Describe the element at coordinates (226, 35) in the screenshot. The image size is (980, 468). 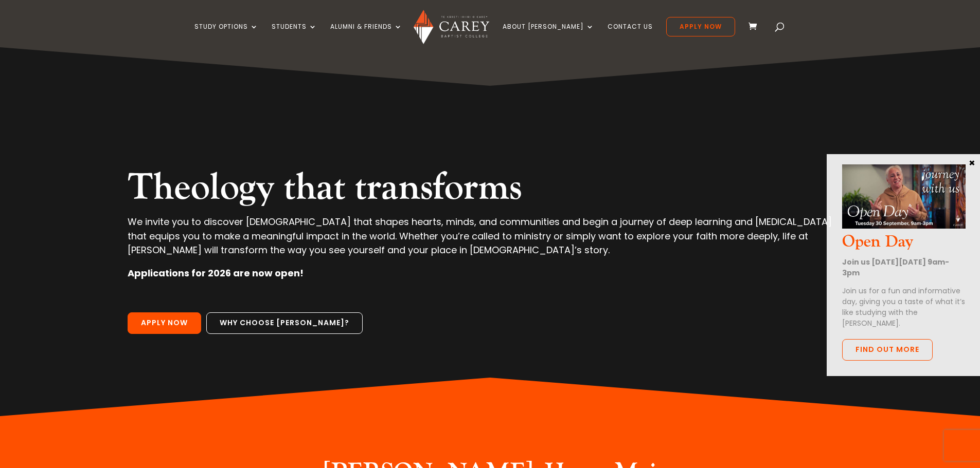
I see `a: Study Options` at that location.